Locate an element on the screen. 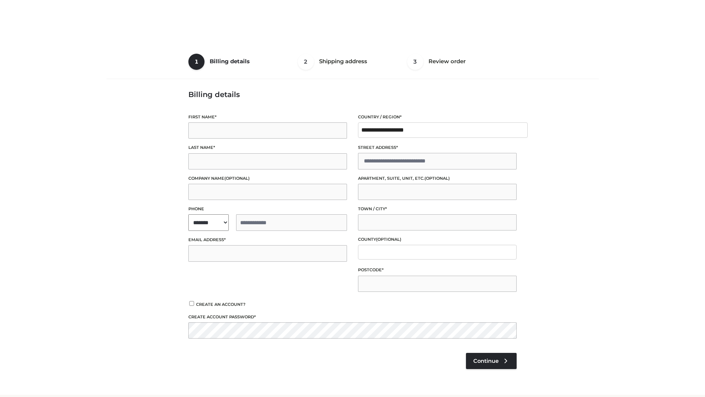  span: Create an account? is located at coordinates (221, 304).